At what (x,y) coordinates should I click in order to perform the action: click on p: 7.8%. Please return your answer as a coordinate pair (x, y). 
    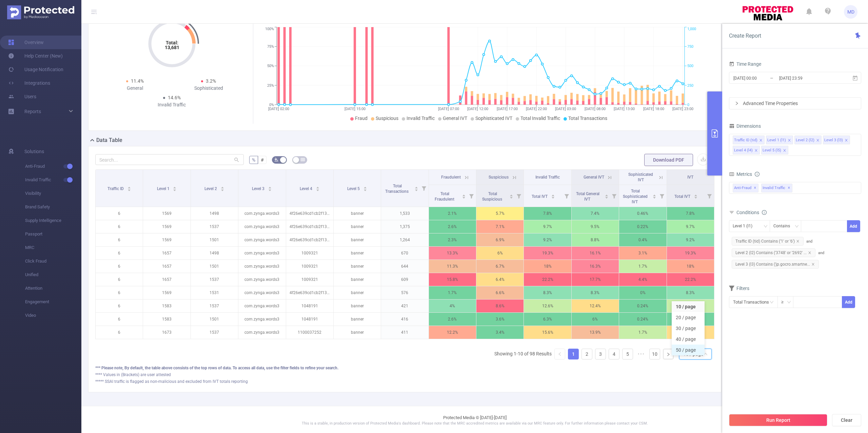
    Looking at the image, I should click on (547, 214).